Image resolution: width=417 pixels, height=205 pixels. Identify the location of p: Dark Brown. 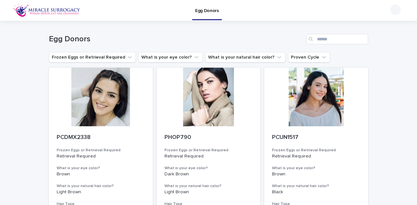
(209, 174).